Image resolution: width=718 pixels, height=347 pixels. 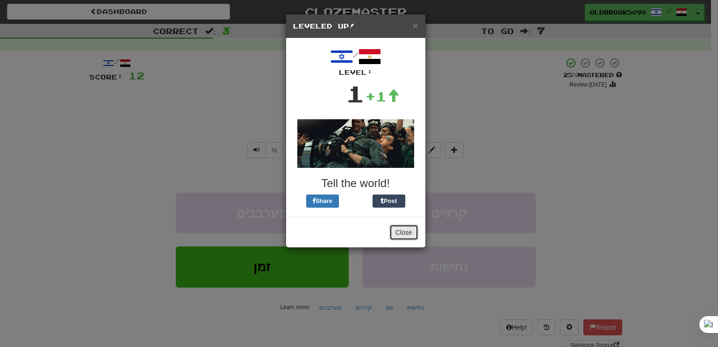 What do you see at coordinates (389, 201) in the screenshot?
I see `button: Post` at bounding box center [389, 201].